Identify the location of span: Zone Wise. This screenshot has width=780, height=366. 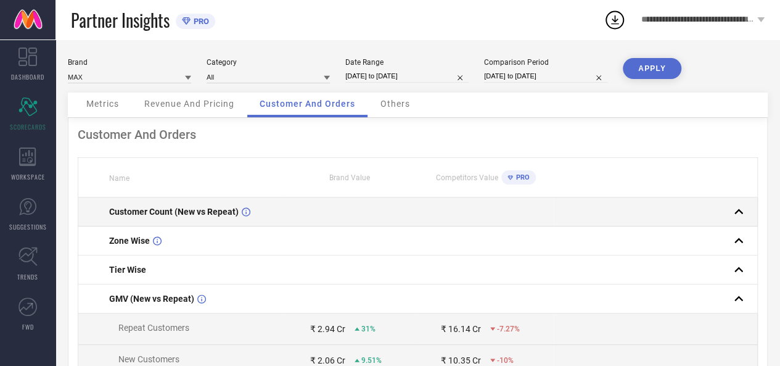
(130, 241).